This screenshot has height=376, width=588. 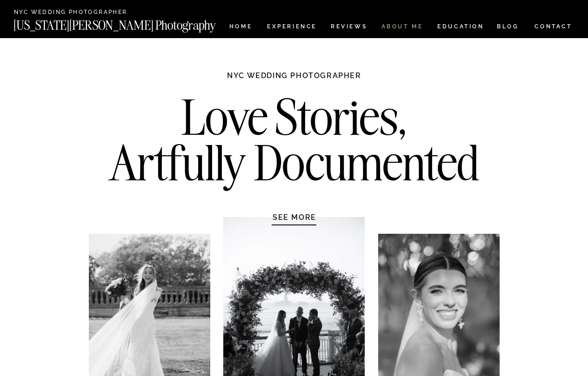 What do you see at coordinates (508, 27) in the screenshot?
I see `nav: BLOG` at bounding box center [508, 27].